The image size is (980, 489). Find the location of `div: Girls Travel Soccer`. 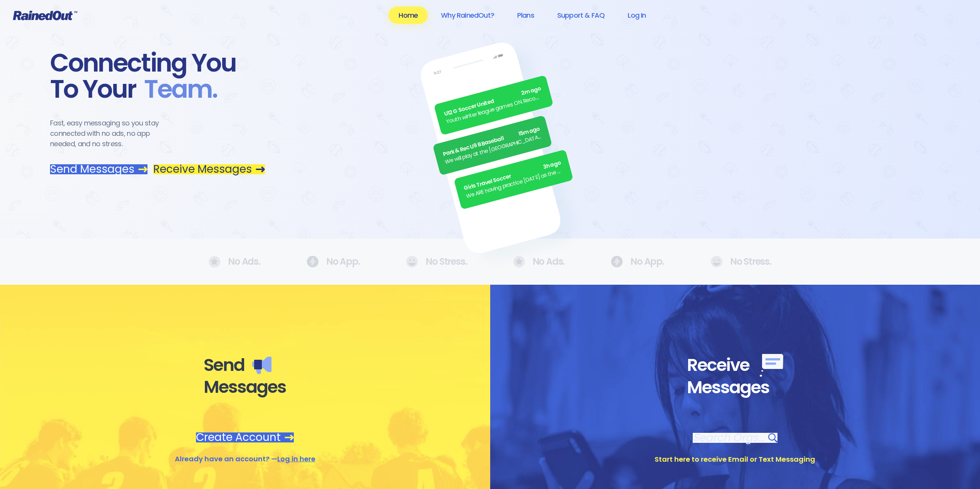

div: Girls Travel Soccer is located at coordinates (512, 176).